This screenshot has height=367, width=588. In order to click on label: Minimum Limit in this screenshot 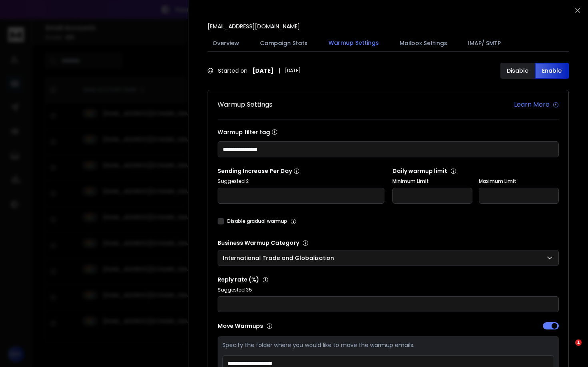, I will do `click(432, 181)`.